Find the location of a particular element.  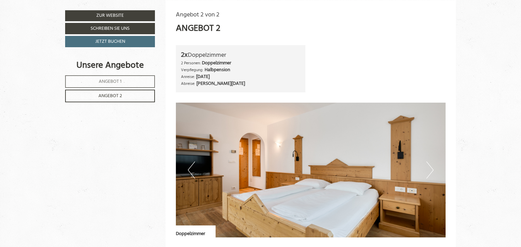

img: image is located at coordinates (311, 170).